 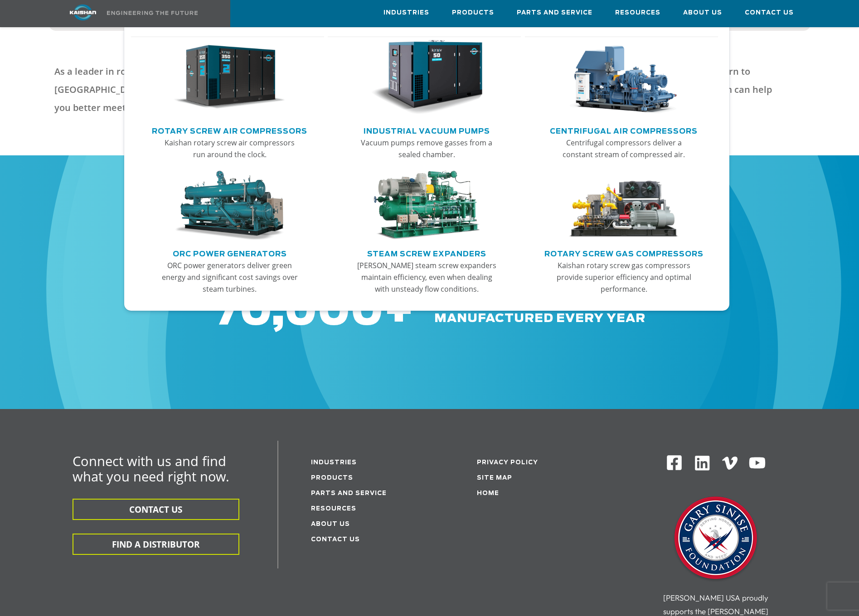 I want to click on img: Vimeo, so click(x=730, y=463).